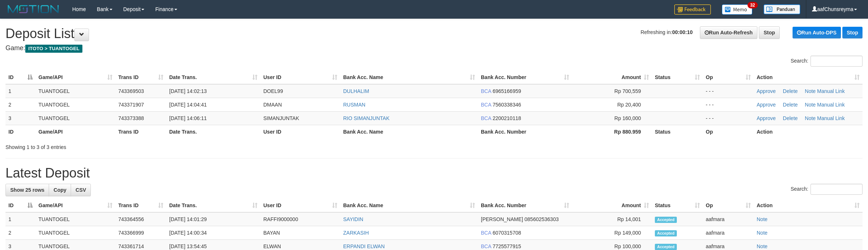  I want to click on td: 3, so click(20, 118).